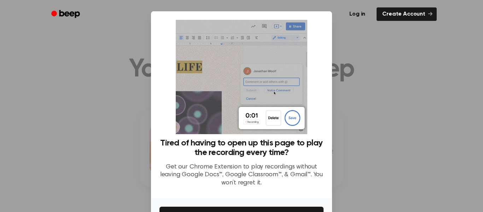 This screenshot has width=483, height=212. I want to click on h3: Tired of having to open up this page to play the recording every time?, so click(242, 148).